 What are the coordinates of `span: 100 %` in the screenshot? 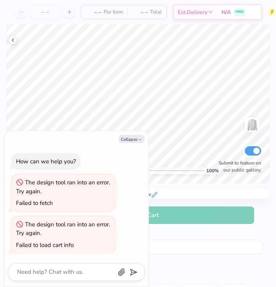 It's located at (212, 171).